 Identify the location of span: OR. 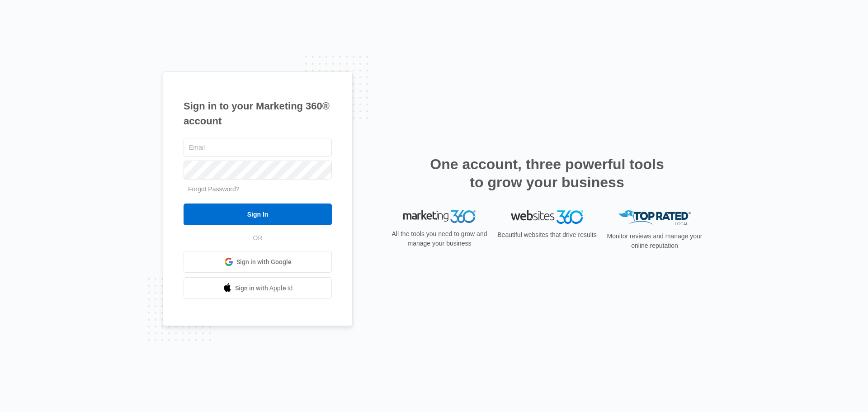
(258, 238).